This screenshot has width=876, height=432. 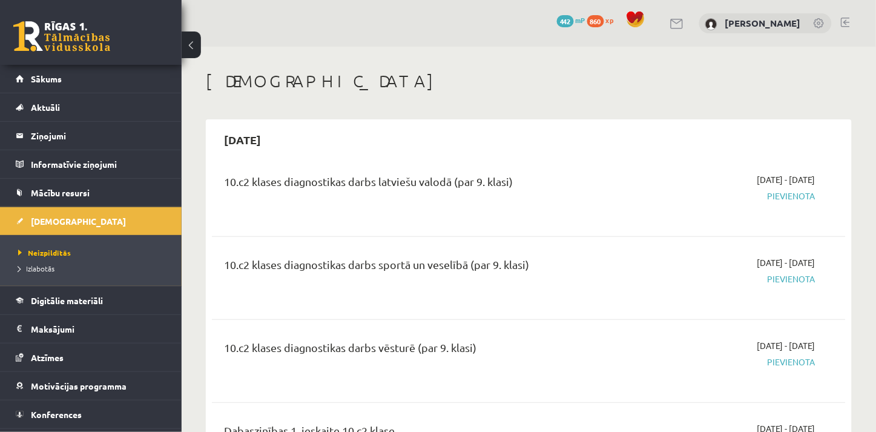 What do you see at coordinates (91, 414) in the screenshot?
I see `a: Konferences` at bounding box center [91, 414].